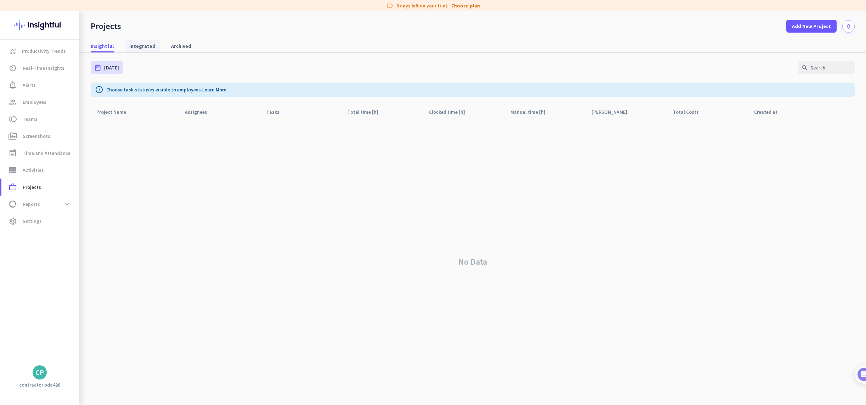 This screenshot has width=866, height=405. I want to click on div: Clocked time [h], so click(451, 112).